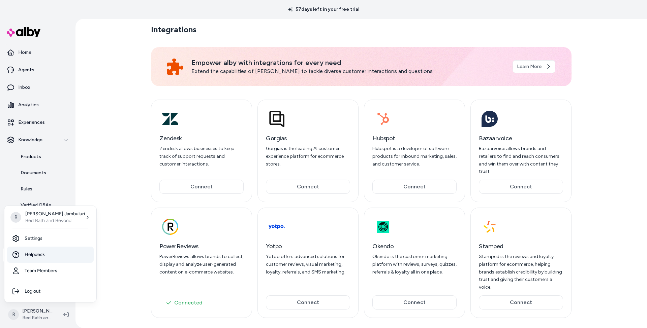 This screenshot has height=328, width=647. I want to click on div: Log out, so click(50, 292).